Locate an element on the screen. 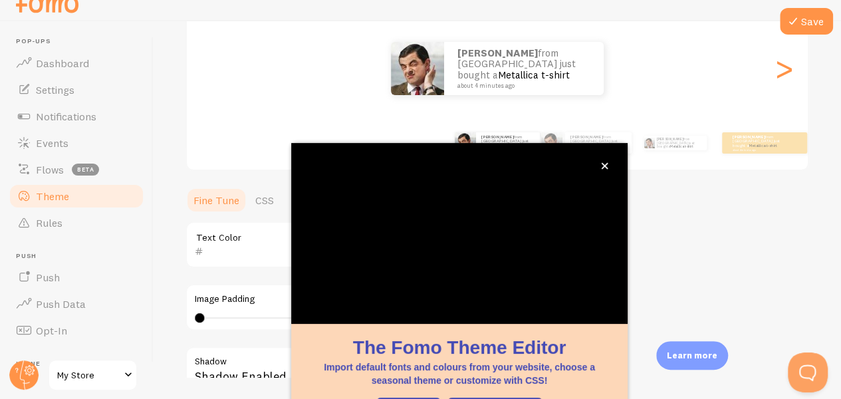 This screenshot has height=399, width=841. h1: The Fomo Theme Editor is located at coordinates (460, 347).